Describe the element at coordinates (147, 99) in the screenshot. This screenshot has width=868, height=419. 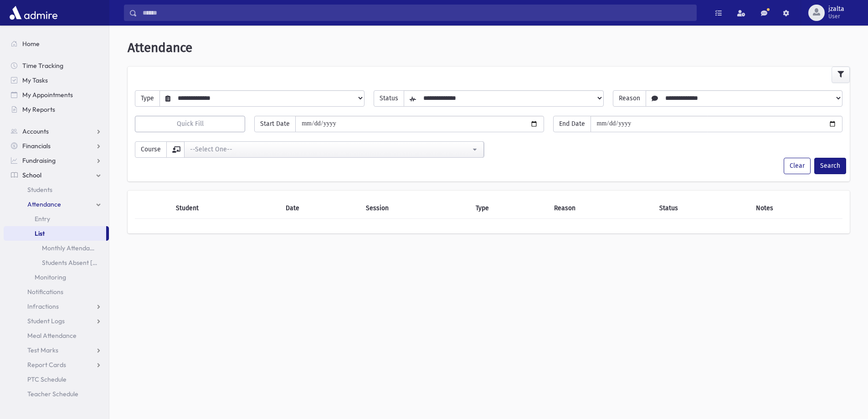
I see `span: Type` at that location.